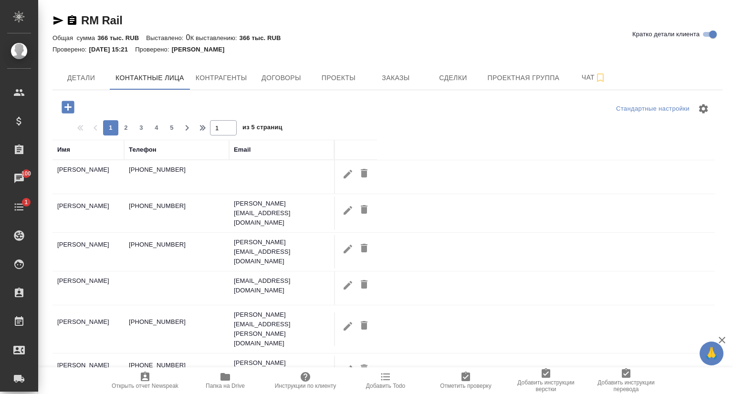  Describe the element at coordinates (600, 78) in the screenshot. I see `svg: Подписаться` at that location.